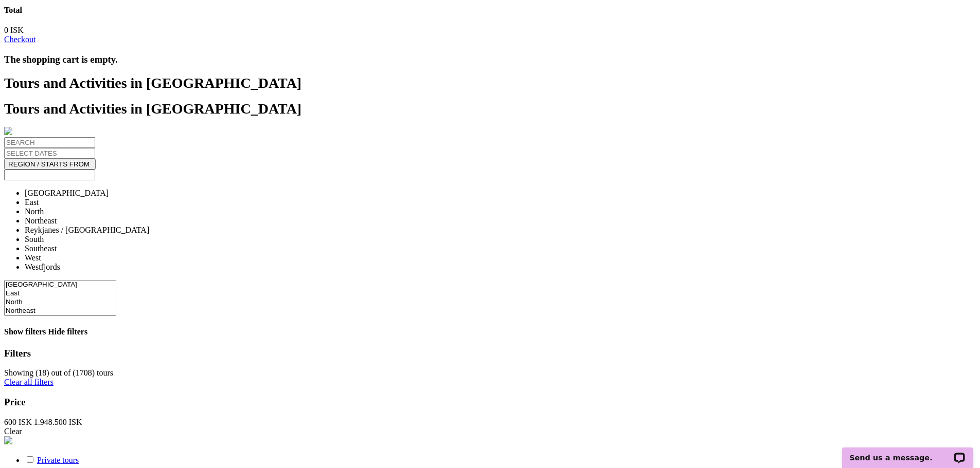 The width and height of the screenshot is (980, 468). What do you see at coordinates (489, 31) in the screenshot?
I see `div: 0 ISK` at bounding box center [489, 31].